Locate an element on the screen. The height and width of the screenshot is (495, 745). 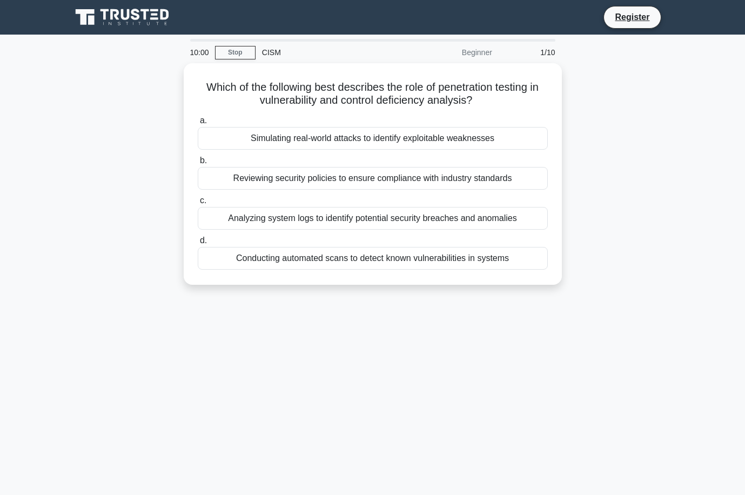
span: c. is located at coordinates (203, 200).